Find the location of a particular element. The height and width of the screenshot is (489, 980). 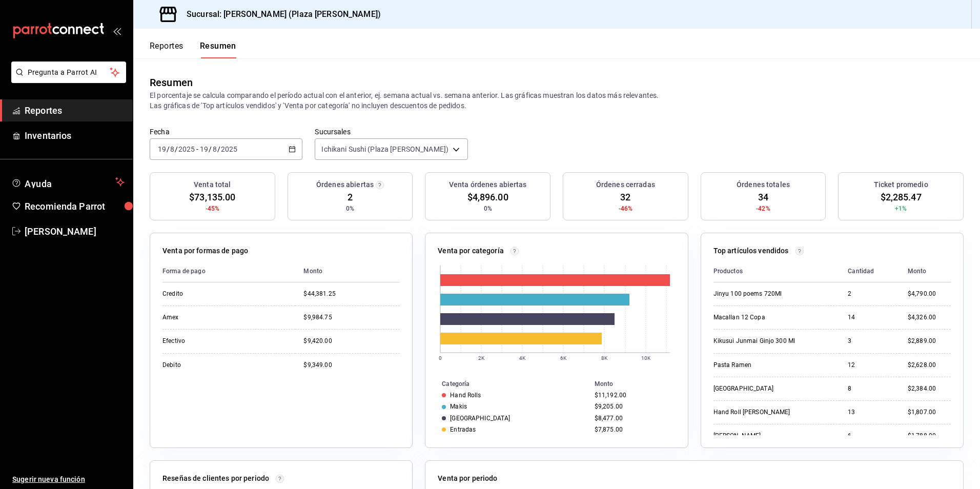

span: 32 is located at coordinates (625, 197).